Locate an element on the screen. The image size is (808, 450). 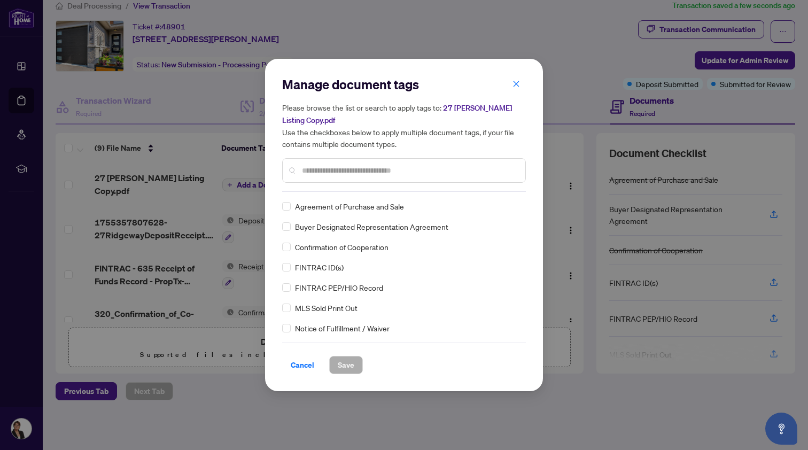
span: FINTRAC ID(s) is located at coordinates (319, 267).